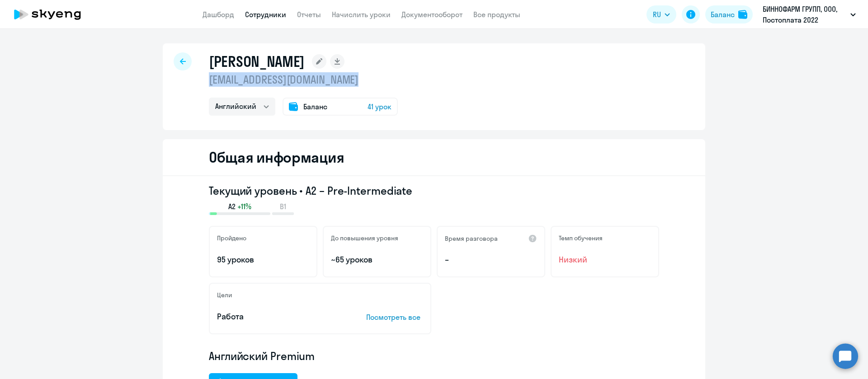 Image resolution: width=868 pixels, height=379 pixels. I want to click on button: RU, so click(661, 15).